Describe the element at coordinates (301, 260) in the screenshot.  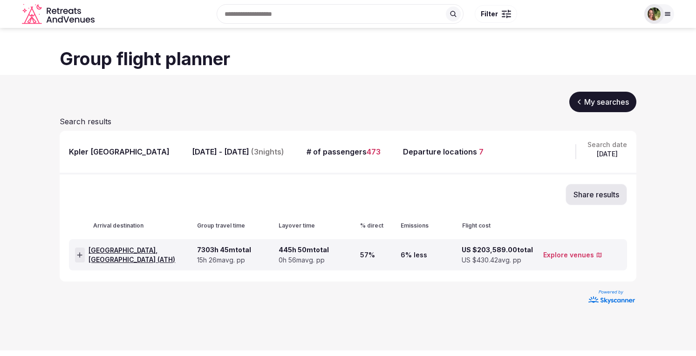
I see `span: 0h 56m avg. pp` at that location.